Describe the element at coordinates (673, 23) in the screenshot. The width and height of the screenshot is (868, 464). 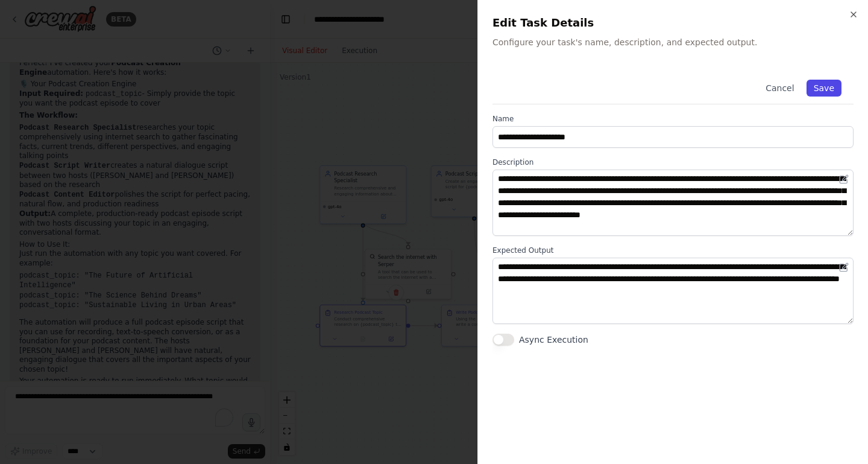
I see `h2: Edit Task Details` at that location.